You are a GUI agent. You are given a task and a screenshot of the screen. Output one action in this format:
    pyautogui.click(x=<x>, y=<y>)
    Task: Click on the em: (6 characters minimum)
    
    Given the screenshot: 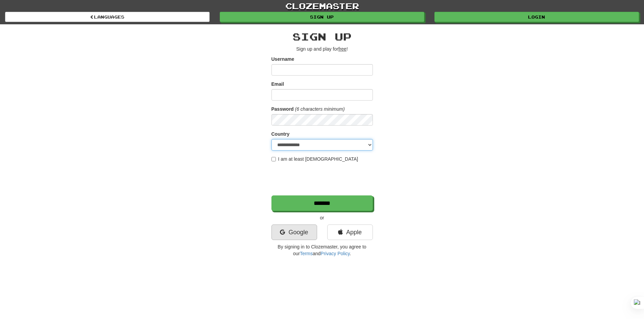 What is the action you would take?
    pyautogui.click(x=320, y=110)
    